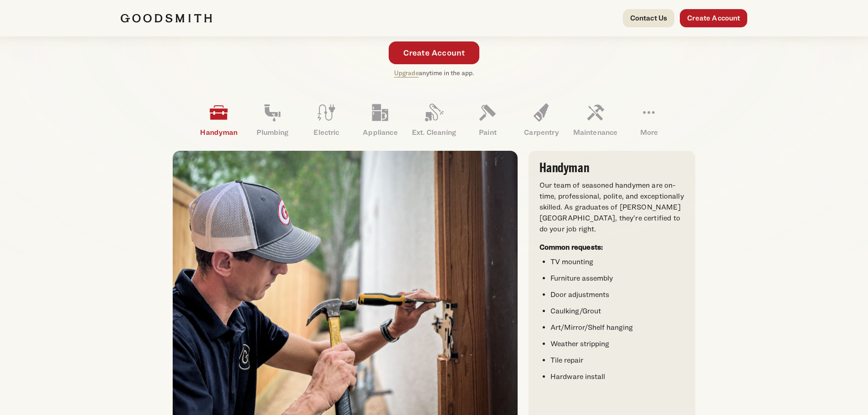  I want to click on p: Our team of seasoned handymen are on-time, professional, polite, and exceptionally skilled. As gr..., so click(612, 208).